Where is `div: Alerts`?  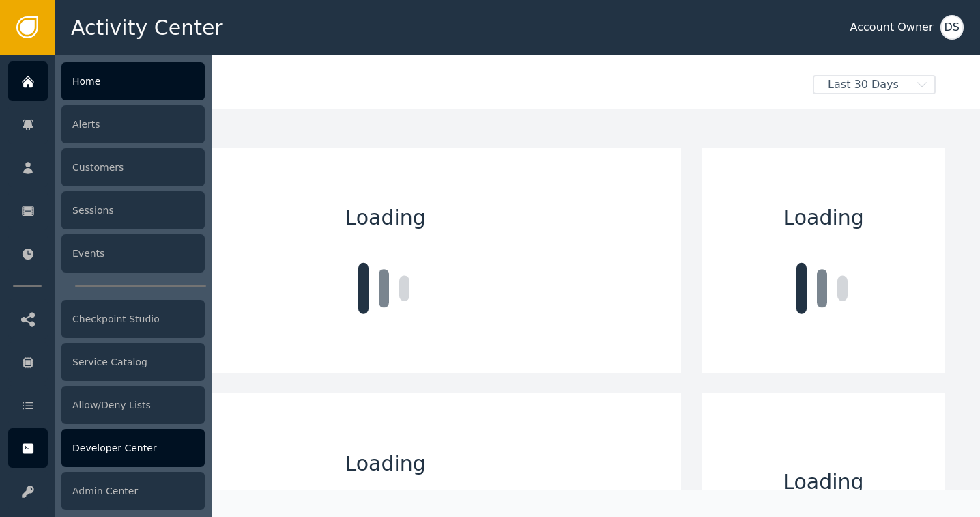 div: Alerts is located at coordinates (133, 124).